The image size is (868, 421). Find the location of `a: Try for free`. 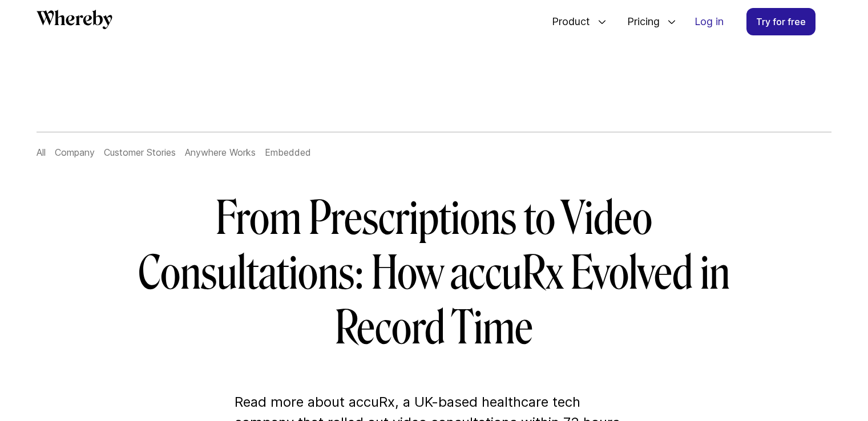

a: Try for free is located at coordinates (781, 22).